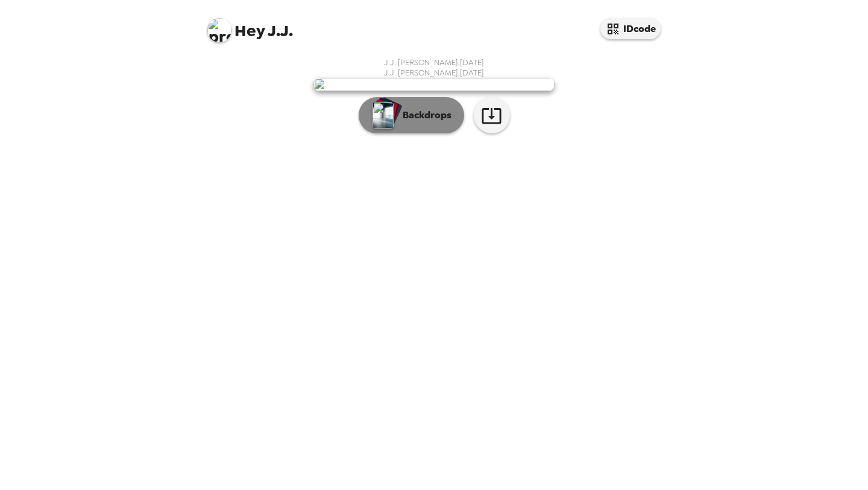  I want to click on img: profile pic, so click(220, 30).